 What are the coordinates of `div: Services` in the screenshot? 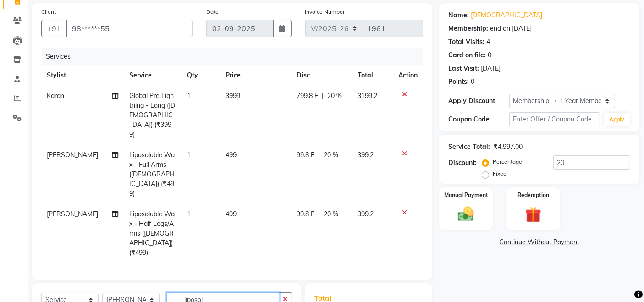 It's located at (236, 56).